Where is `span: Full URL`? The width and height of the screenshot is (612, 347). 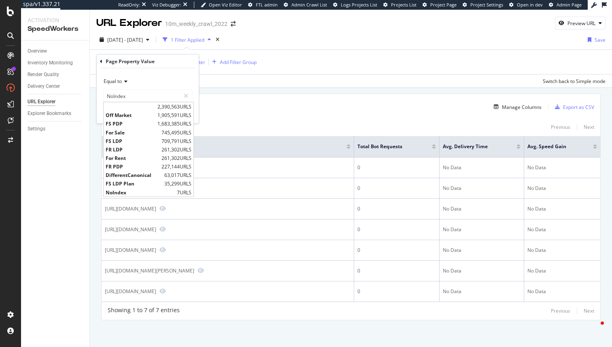 span: Full URL is located at coordinates (219, 146).